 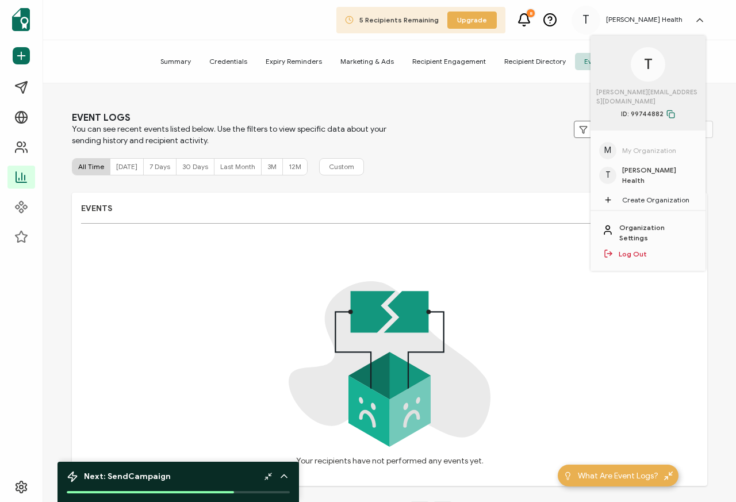 I want to click on span: Your recipients have not performed any events yet., so click(x=390, y=461).